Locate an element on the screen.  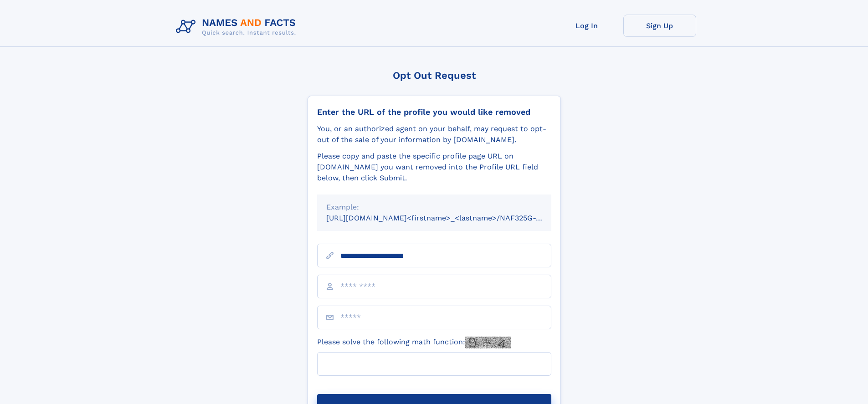
div: Example: is located at coordinates (434, 207).